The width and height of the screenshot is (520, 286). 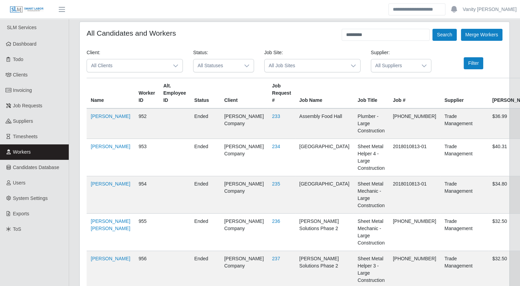 I want to click on span: Clients, so click(x=20, y=75).